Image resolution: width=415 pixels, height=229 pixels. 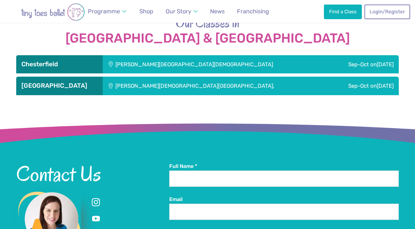 What do you see at coordinates (104, 11) in the screenshot?
I see `span: Programme` at bounding box center [104, 11].